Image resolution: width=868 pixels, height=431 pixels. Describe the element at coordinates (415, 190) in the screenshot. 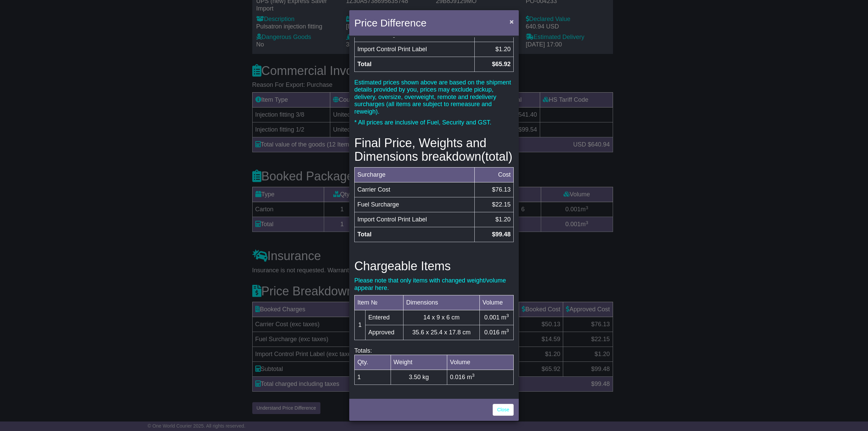

I see `td: Carrier Cost` at that location.